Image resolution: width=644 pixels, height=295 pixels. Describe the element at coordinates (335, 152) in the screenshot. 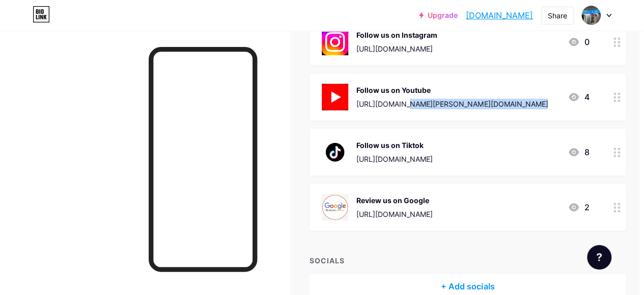

I see `img: Follow us on Tiktok` at that location.